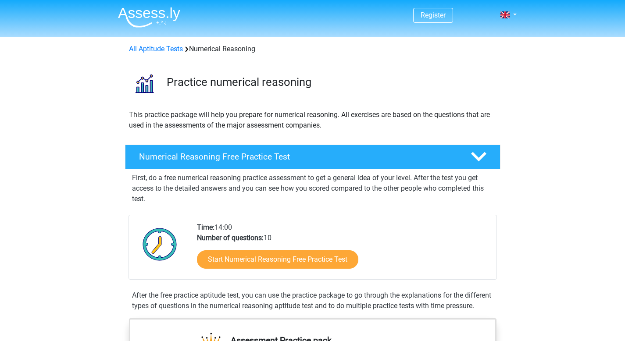 Image resolution: width=625 pixels, height=341 pixels. What do you see at coordinates (230, 238) in the screenshot?
I see `b: Number of questions:` at bounding box center [230, 238].